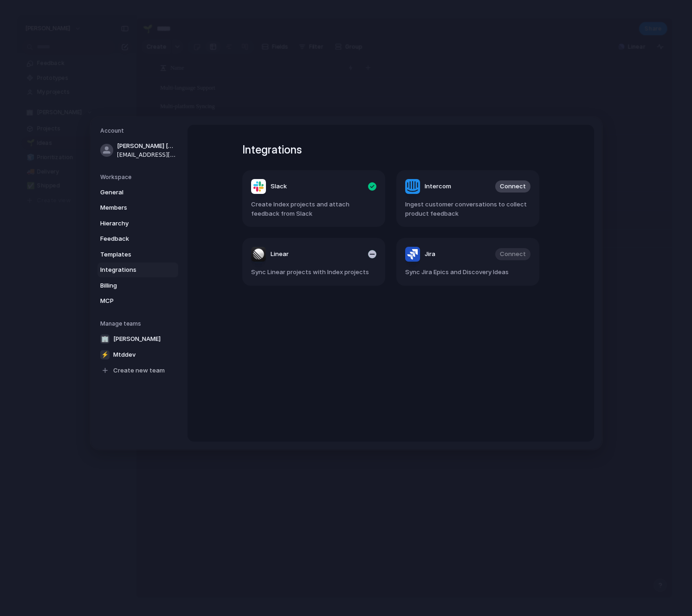 The height and width of the screenshot is (616, 692). Describe the element at coordinates (430, 255) in the screenshot. I see `span: Jira` at that location.